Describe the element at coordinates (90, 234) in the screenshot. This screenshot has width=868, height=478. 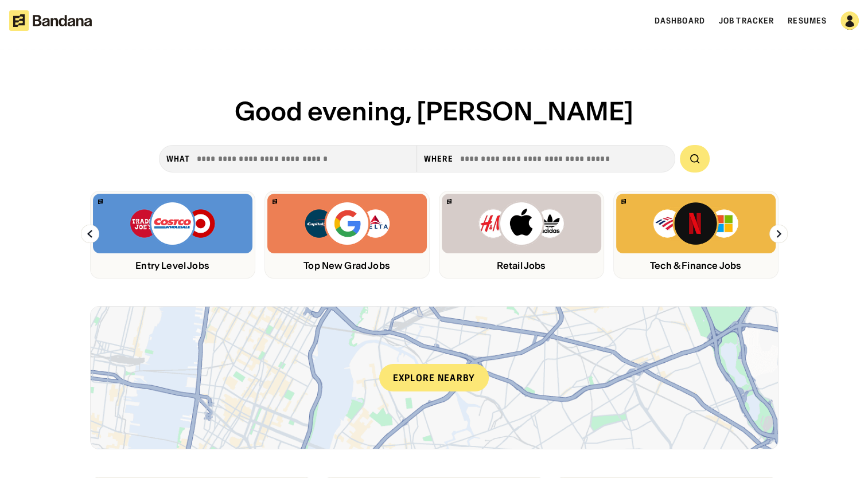
I see `img: Left Arrow` at that location.